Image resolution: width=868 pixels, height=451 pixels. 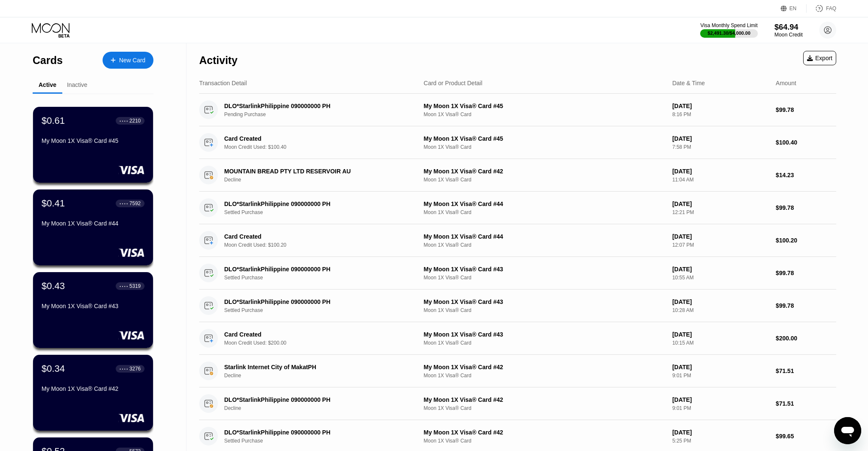 What do you see at coordinates (720, 212) in the screenshot?
I see `div: 12:21 PM` at bounding box center [720, 212].